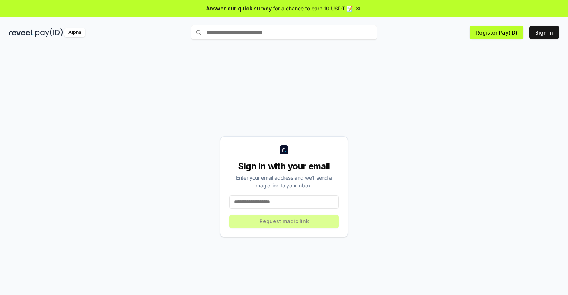  Describe the element at coordinates (284, 166) in the screenshot. I see `div: Sign in with your email` at that location.